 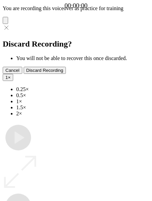 What do you see at coordinates (76, 8) in the screenshot?
I see `p: You are recording this voiceover as practice for training` at bounding box center [76, 8].